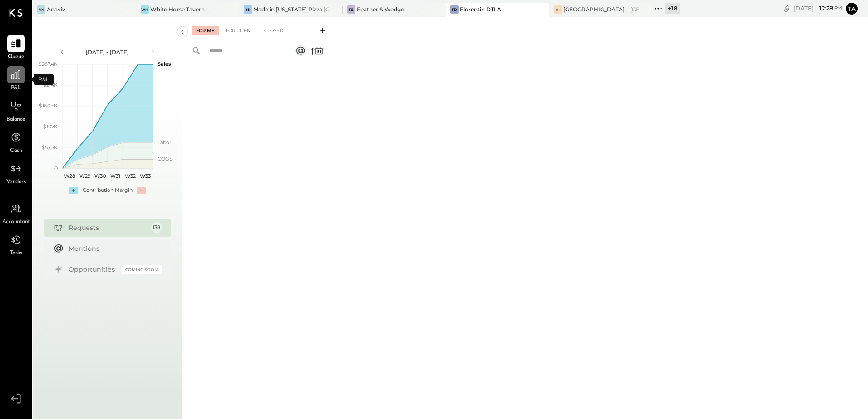  I want to click on text: W30, so click(100, 176).